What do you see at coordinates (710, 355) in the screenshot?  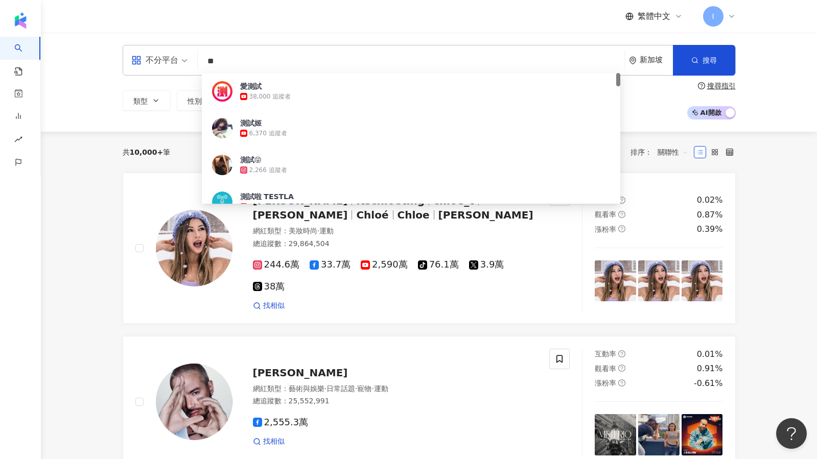 I see `div: 0.01%` at bounding box center [710, 355].